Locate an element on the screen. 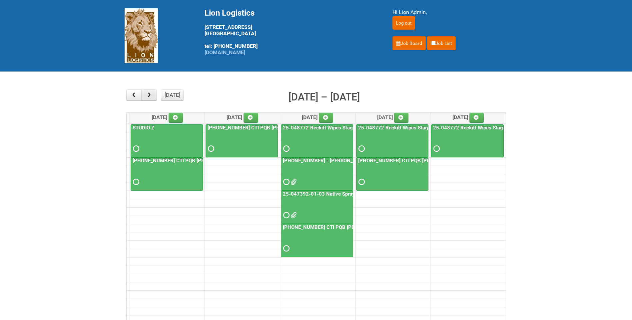 Image resolution: width=632 pixels, height=320 pixels. a: Lion Logistics is located at coordinates (141, 35).